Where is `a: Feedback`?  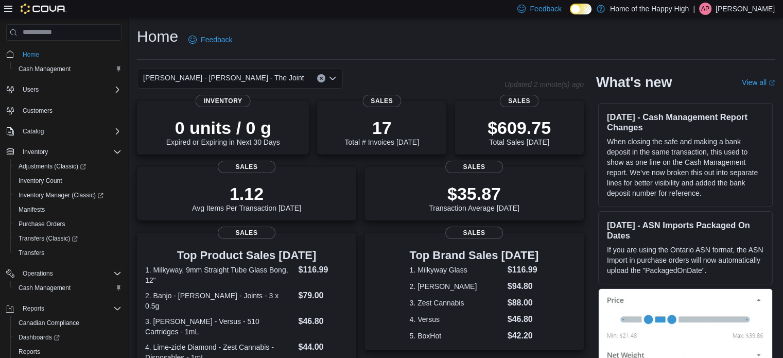
a: Feedback is located at coordinates (210, 40).